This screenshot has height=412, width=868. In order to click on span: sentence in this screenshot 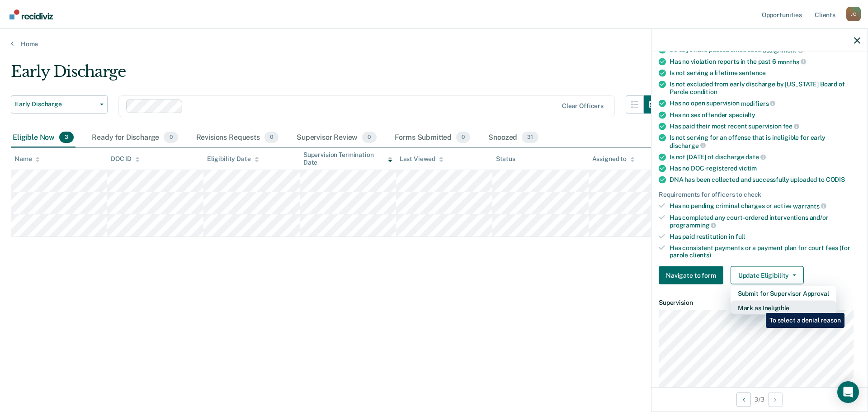, I will do `click(752, 73)`.